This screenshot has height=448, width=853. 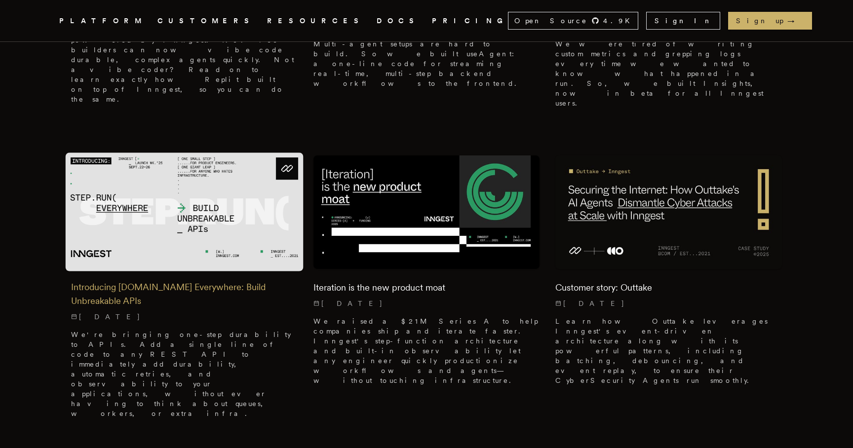 I want to click on button: PLATFORM, so click(x=102, y=21).